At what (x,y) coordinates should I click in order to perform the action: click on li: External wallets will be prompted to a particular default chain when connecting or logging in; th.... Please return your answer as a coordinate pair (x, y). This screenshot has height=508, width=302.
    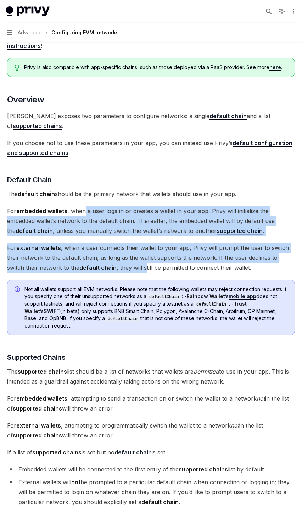
    Looking at the image, I should click on (151, 492).